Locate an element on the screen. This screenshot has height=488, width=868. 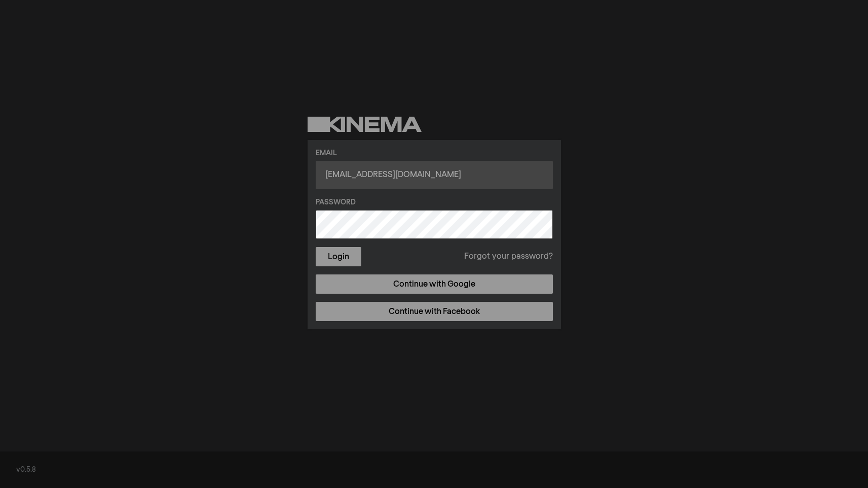
a: Continue with Facebook is located at coordinates (434, 311).